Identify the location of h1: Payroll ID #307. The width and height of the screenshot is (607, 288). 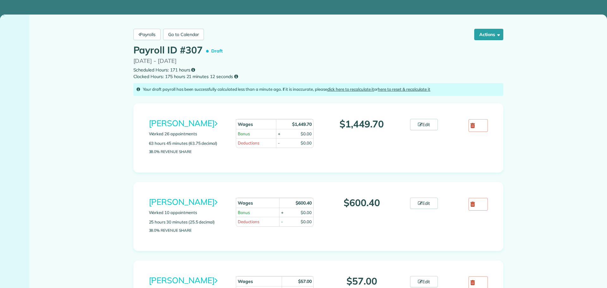
(179, 51).